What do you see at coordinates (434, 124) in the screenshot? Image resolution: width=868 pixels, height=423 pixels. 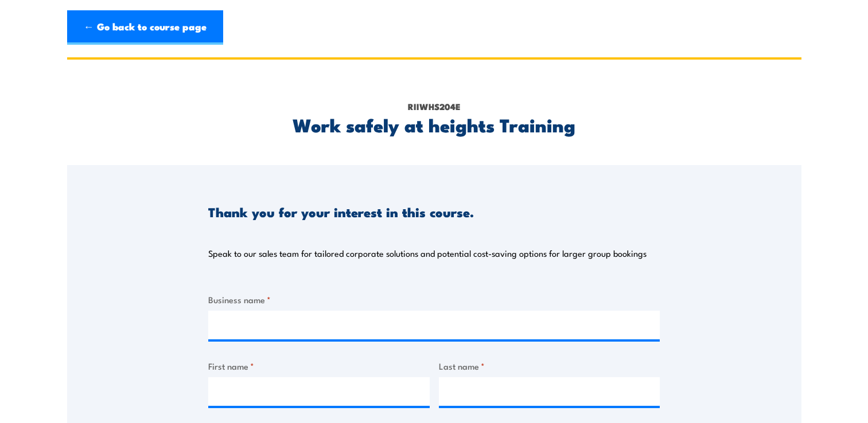 I see `h2: Work safely at heights Training` at bounding box center [434, 124].